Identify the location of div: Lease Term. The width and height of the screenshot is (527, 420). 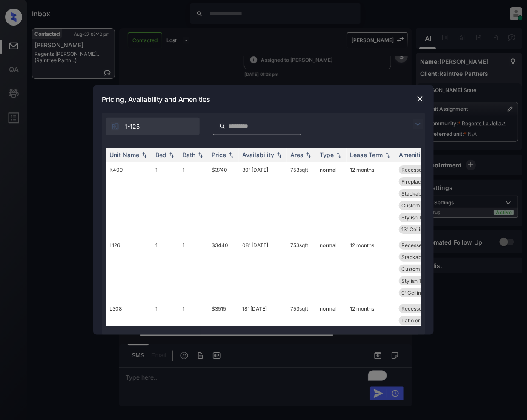
(366, 155).